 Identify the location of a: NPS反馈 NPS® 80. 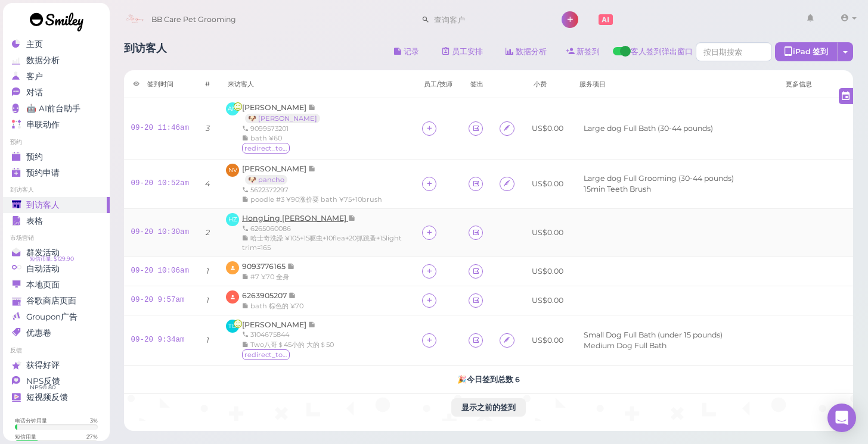
(56, 381).